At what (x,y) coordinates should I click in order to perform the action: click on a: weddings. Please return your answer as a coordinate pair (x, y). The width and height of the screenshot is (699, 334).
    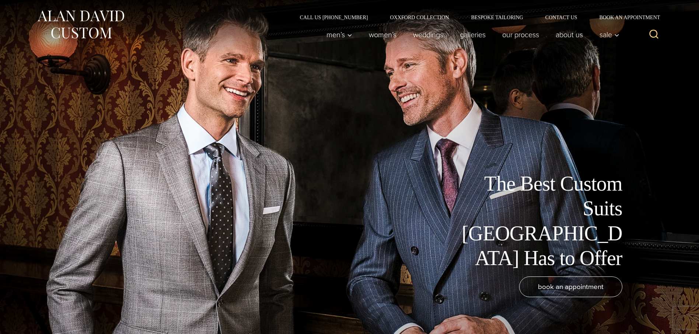
    Looking at the image, I should click on (428, 35).